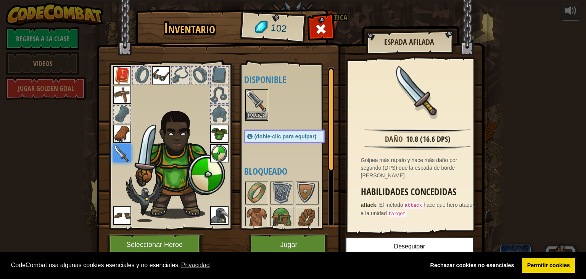 The height and width of the screenshot is (279, 586). Describe the element at coordinates (394, 139) in the screenshot. I see `div: Daño` at that location.